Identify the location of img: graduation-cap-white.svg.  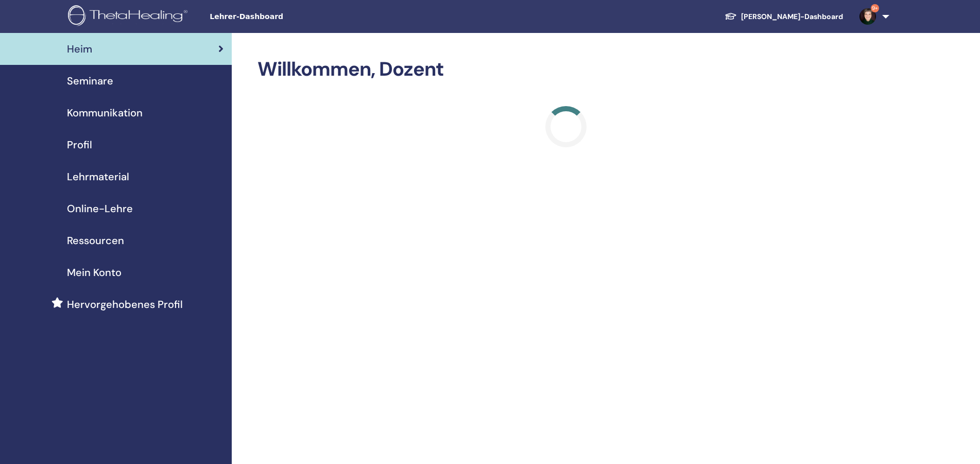
(731, 16).